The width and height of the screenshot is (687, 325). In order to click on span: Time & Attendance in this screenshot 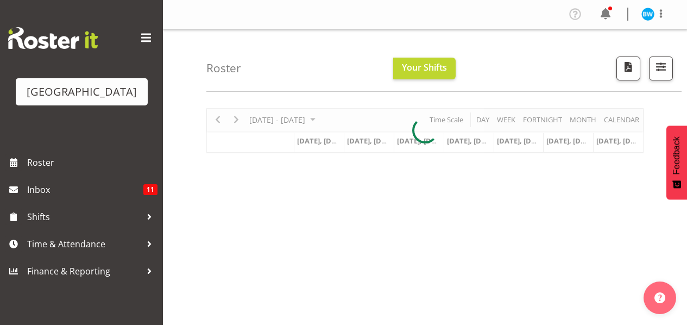, I will do `click(84, 244)`.